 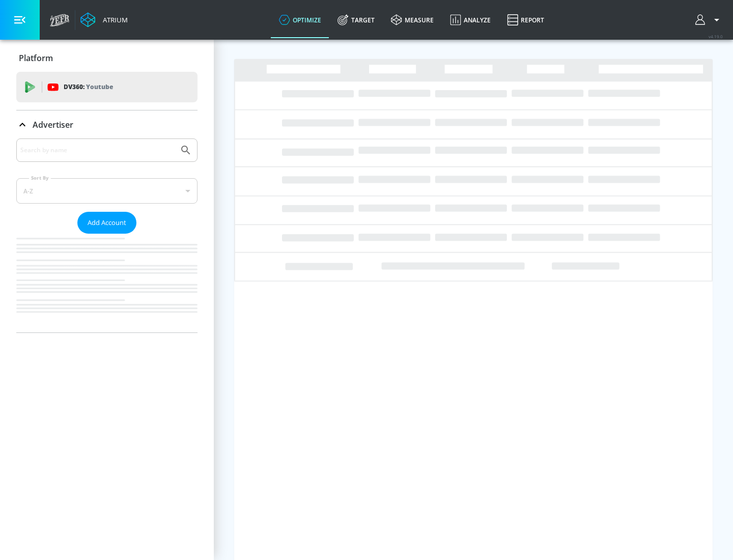 I want to click on input: Search by name, so click(x=97, y=150).